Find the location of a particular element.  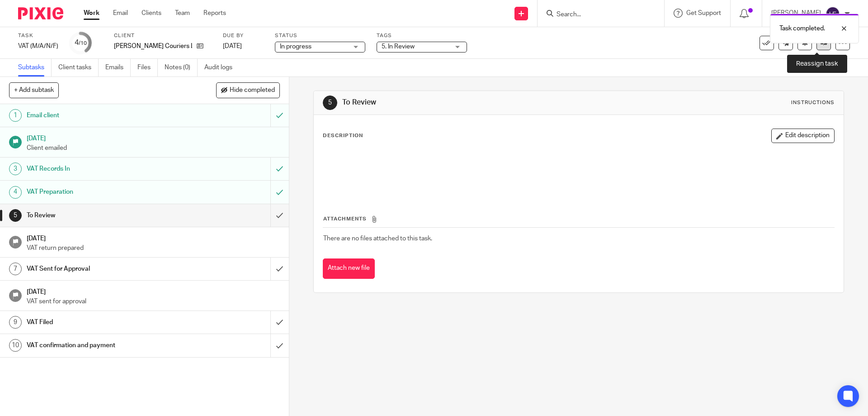

img: svg%3E is located at coordinates (833, 14).